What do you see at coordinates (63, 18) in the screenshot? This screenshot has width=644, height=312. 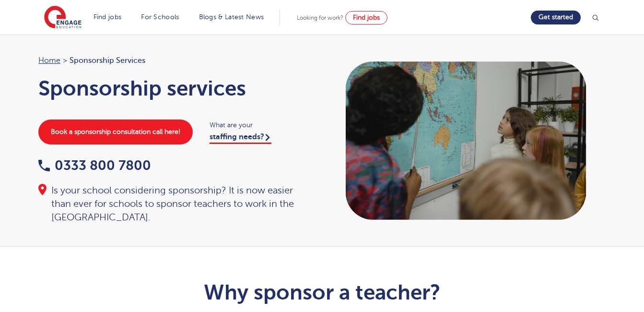 I see `img: Engage Education` at bounding box center [63, 18].